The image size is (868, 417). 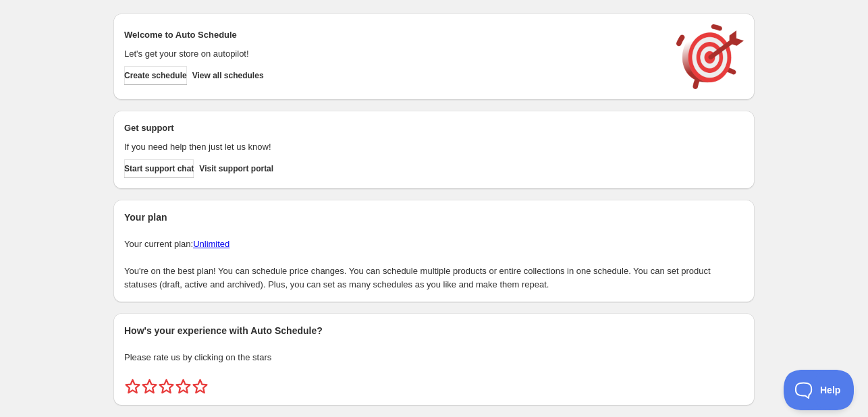 I want to click on h2: Welcome to Auto Schedule, so click(x=394, y=35).